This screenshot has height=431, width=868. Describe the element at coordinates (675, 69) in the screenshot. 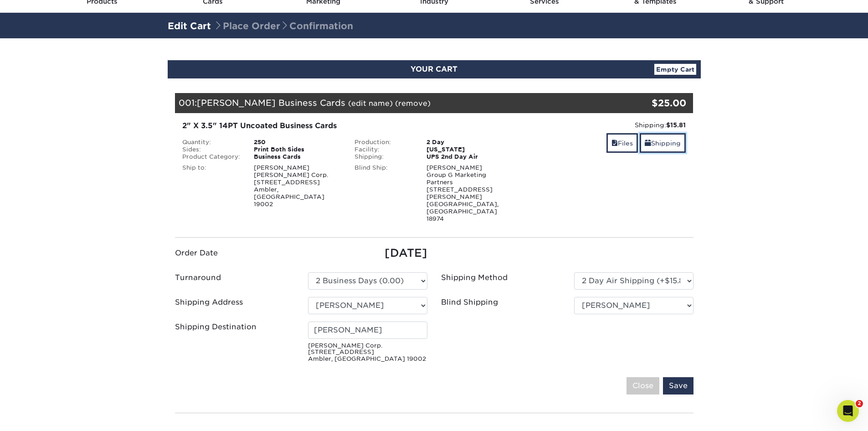

I see `a: Empty Cart` at that location.